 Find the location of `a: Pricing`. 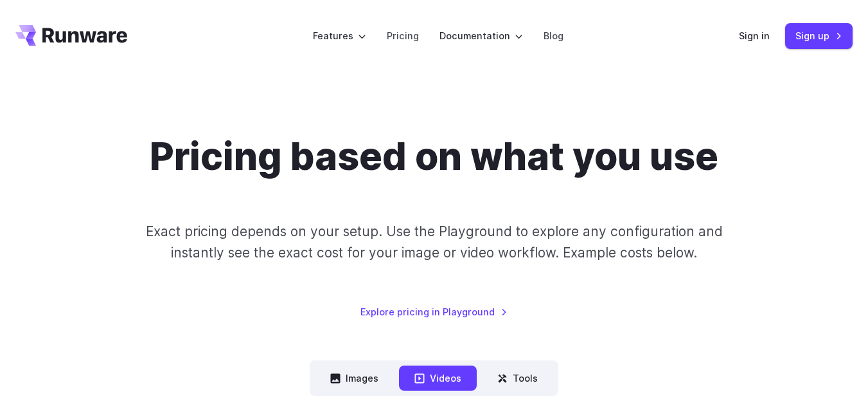

a: Pricing is located at coordinates (403, 35).